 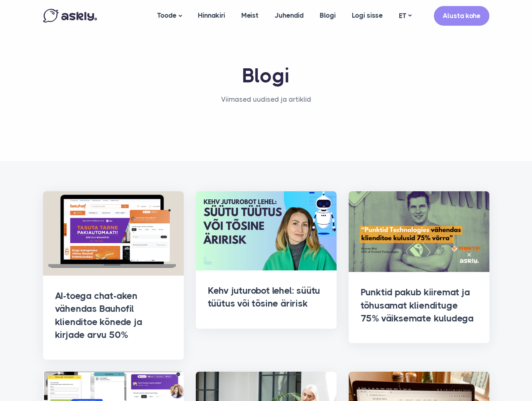 I want to click on nav: breadcrumb, so click(x=266, y=103).